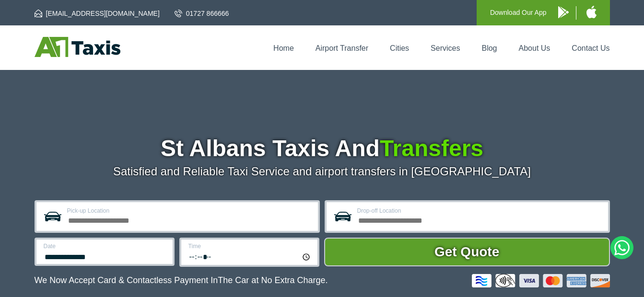  I want to click on img: Credit And Debit Cards, so click(541, 280).